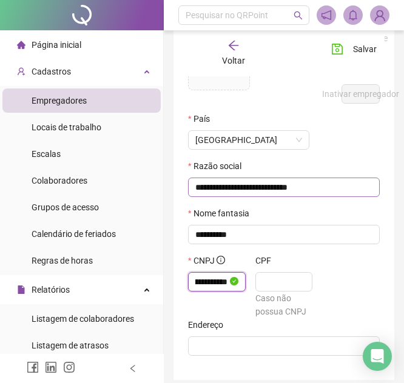 This screenshot has width=404, height=383. What do you see at coordinates (209, 325) in the screenshot?
I see `label: Endereço` at bounding box center [209, 325].